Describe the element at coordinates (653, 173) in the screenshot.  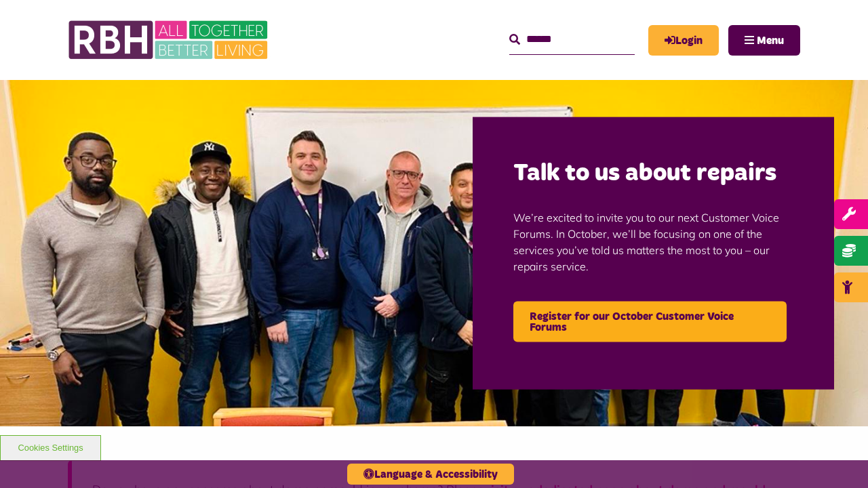
I see `h2: Talk to us about repairs` at that location.